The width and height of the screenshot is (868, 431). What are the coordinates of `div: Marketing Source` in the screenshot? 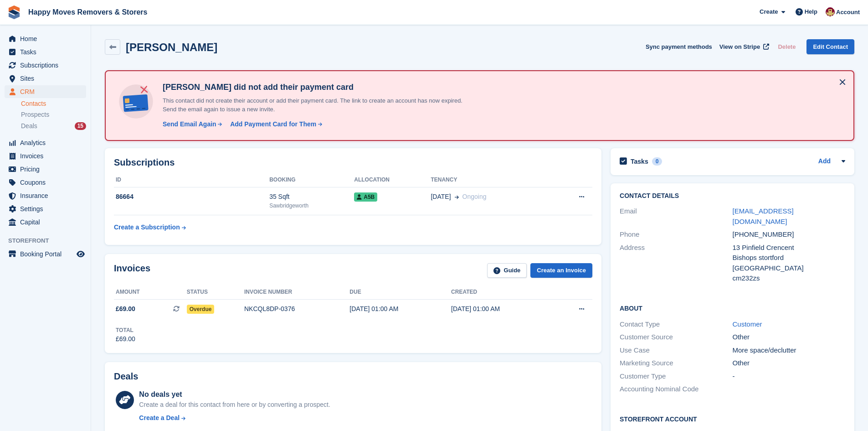 It's located at (676, 363).